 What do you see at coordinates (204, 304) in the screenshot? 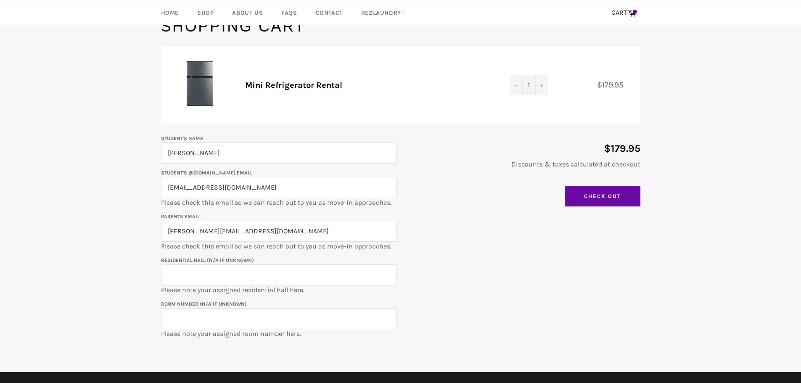
I see `label: Room Number (N/A if unknown)` at bounding box center [204, 304].